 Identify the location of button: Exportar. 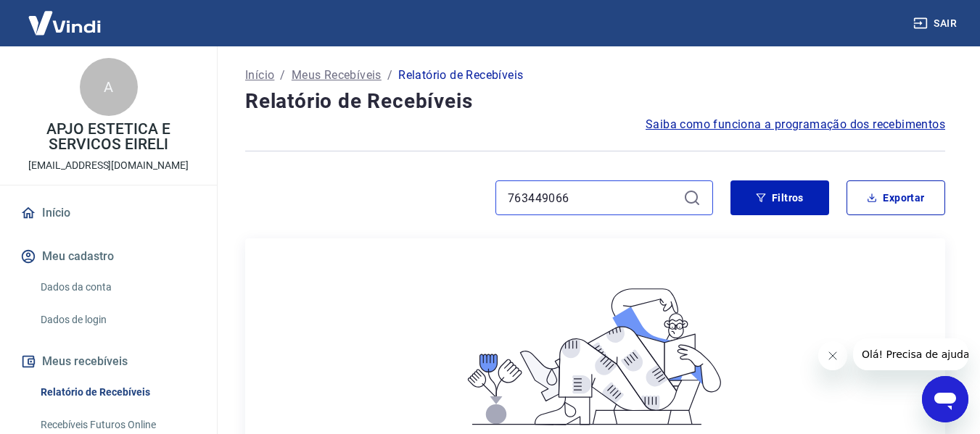
(896, 198).